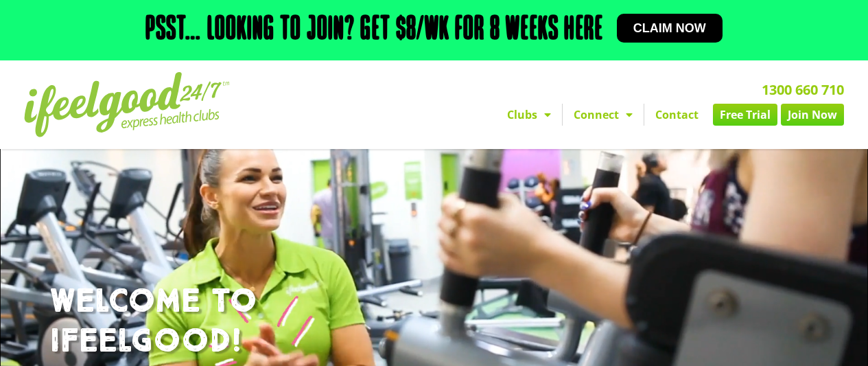  What do you see at coordinates (813, 114) in the screenshot?
I see `a: Join Now` at bounding box center [813, 114].